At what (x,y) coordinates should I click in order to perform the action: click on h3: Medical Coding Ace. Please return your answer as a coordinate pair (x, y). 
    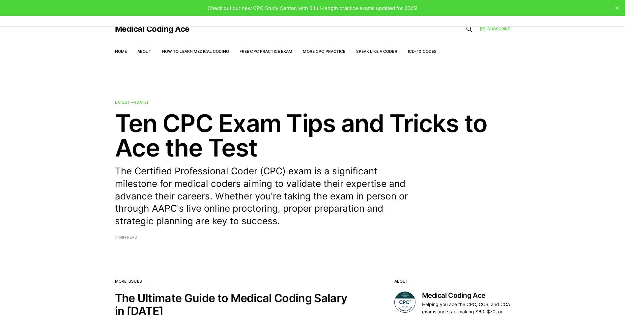
    Looking at the image, I should click on (467, 295).